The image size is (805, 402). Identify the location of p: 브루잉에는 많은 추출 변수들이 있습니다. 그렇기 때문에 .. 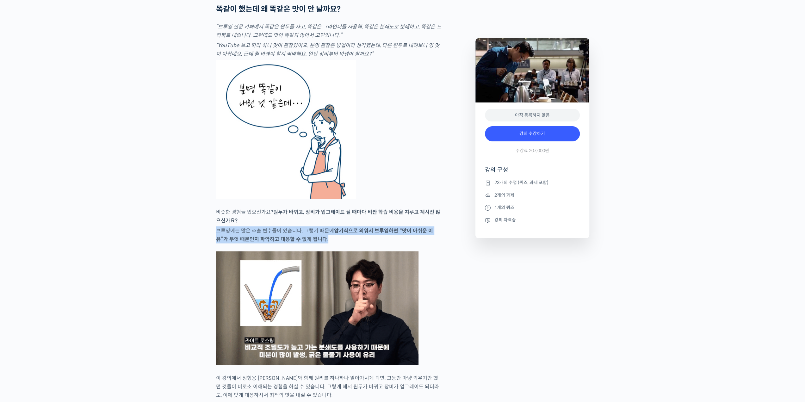
(329, 235).